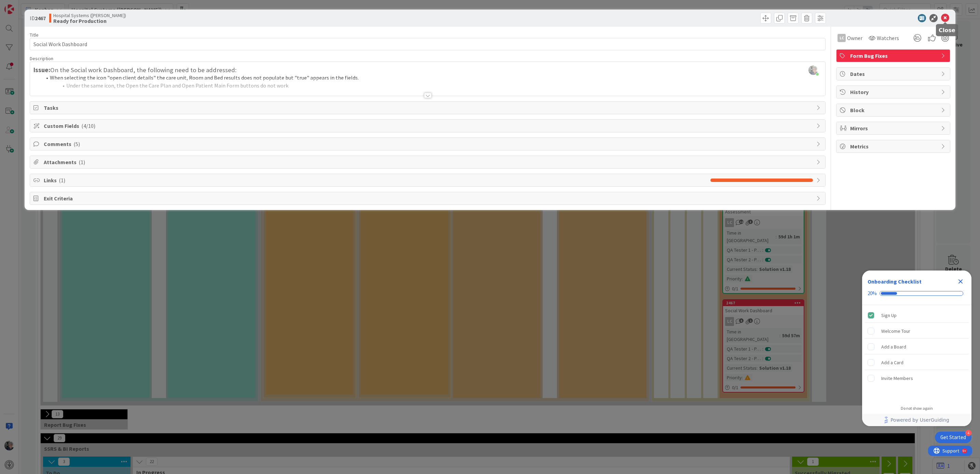 The height and width of the screenshot is (474, 980). I want to click on div: Checklist items, so click(917, 352).